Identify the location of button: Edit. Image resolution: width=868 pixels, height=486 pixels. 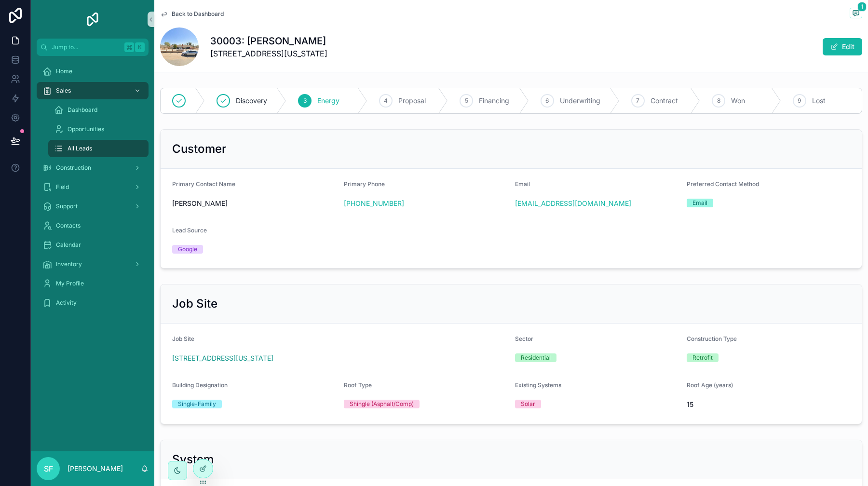
(842, 46).